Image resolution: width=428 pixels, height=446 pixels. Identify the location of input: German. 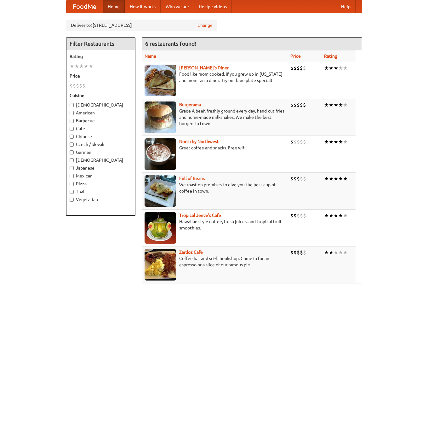
(71, 152).